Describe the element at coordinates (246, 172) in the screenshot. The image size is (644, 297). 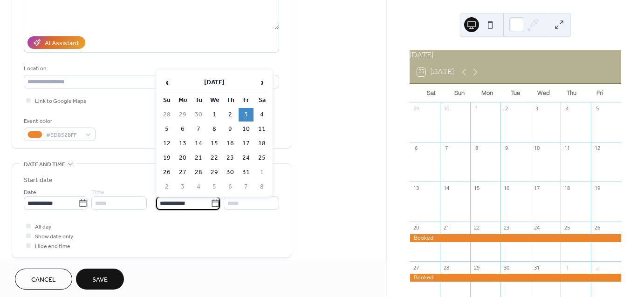
I see `td: 31` at that location.